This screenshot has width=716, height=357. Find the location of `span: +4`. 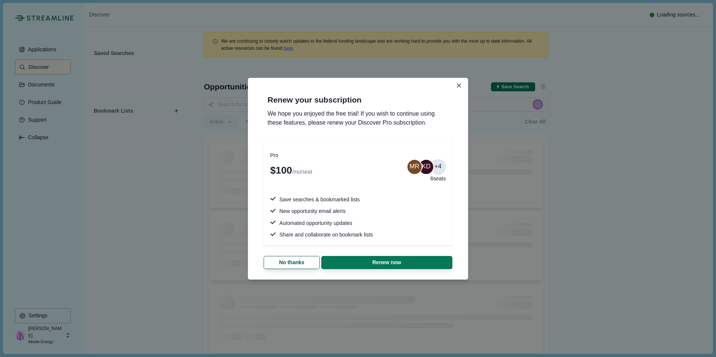

span: +4 is located at coordinates (438, 167).